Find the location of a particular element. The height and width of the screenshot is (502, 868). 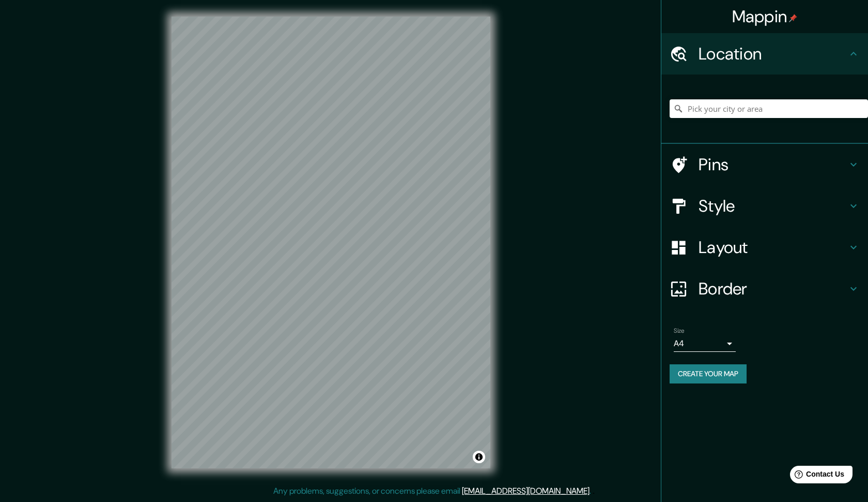

div: Location is located at coordinates (765, 54).